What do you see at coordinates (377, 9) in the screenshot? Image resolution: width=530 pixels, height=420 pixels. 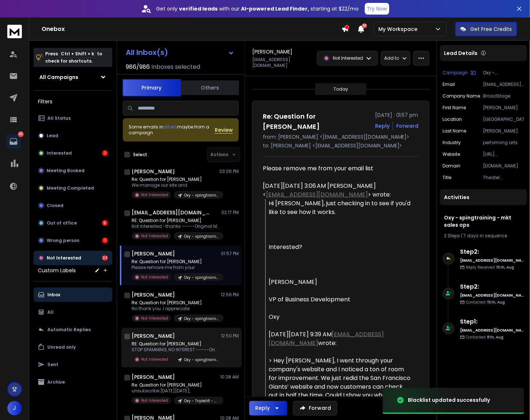 I see `p: Try Now` at bounding box center [377, 9].